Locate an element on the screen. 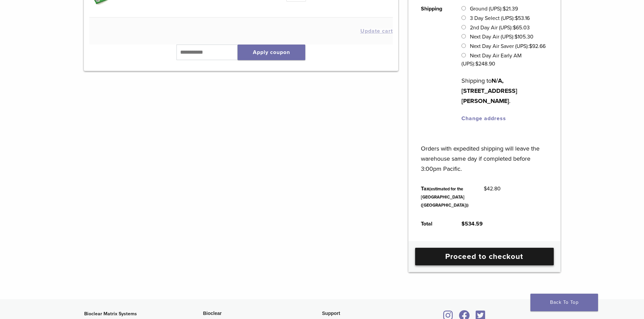 Image resolution: width=644 pixels, height=319 pixels. button: Apply coupon is located at coordinates (272, 52).